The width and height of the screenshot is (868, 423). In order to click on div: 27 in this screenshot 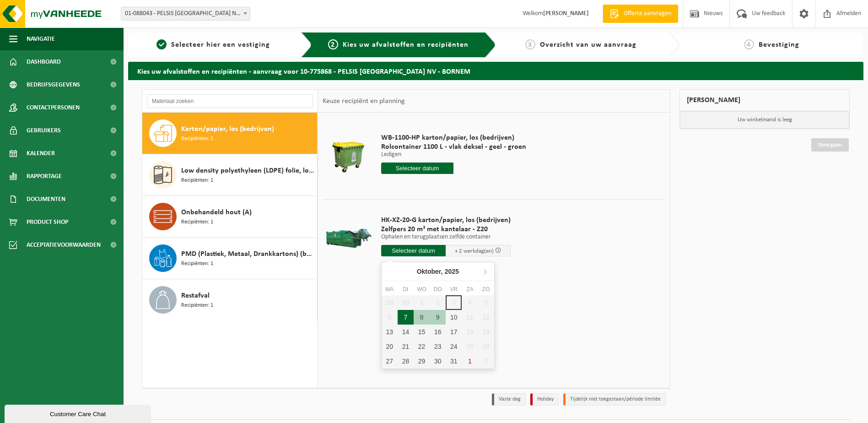, I will do `click(389, 361)`.